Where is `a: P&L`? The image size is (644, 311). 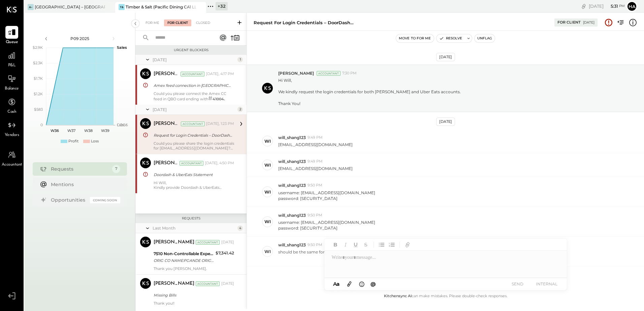
a: P&L is located at coordinates (12, 59).